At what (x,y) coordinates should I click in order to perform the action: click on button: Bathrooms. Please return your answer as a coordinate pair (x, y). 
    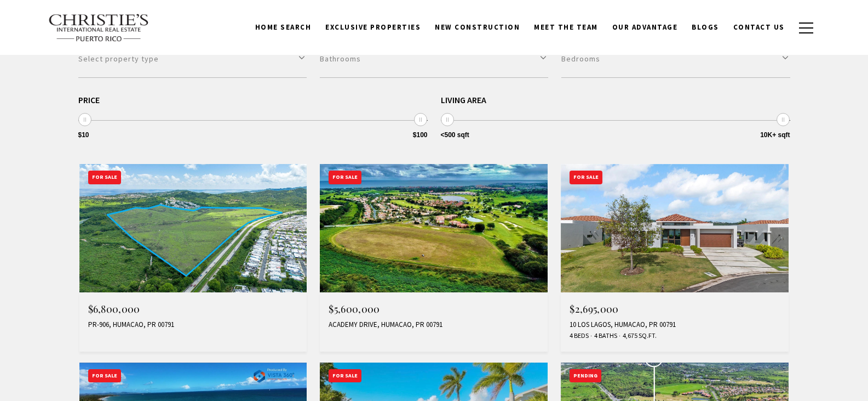
    Looking at the image, I should click on (434, 59).